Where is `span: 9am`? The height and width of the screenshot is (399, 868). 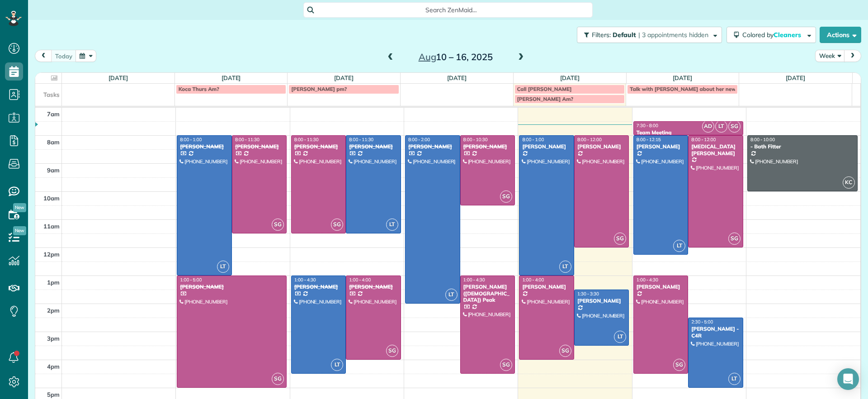 span: 9am is located at coordinates (53, 170).